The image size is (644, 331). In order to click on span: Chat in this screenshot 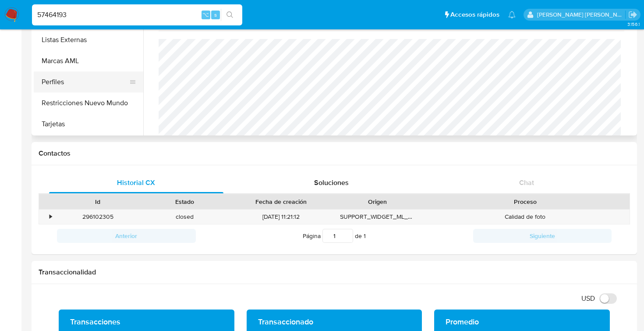, I will do `click(526, 182)`.